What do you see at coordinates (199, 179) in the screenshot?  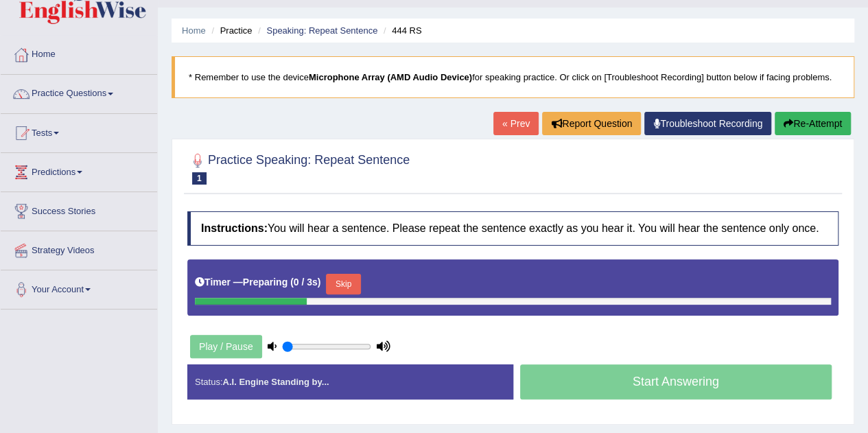 I see `span: 1` at bounding box center [199, 179].